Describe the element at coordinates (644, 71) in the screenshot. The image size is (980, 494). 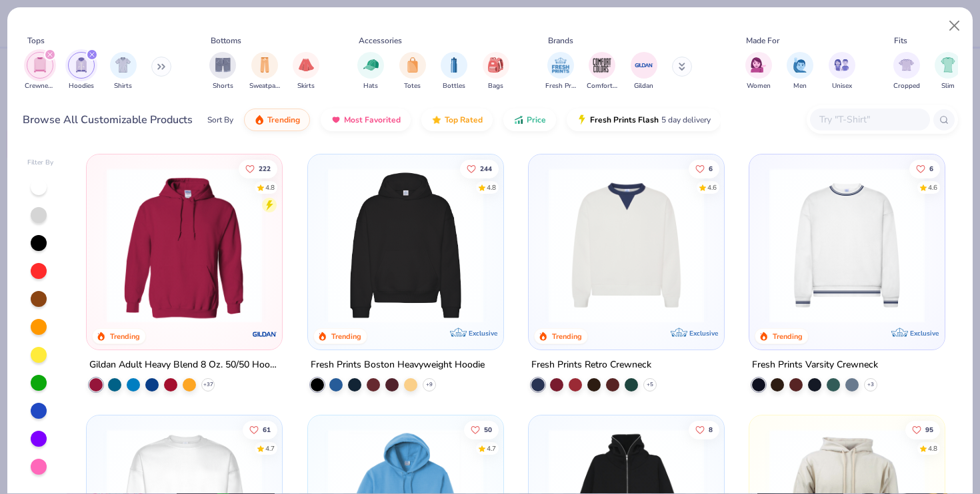
I see `div: filter for Gildan` at that location.